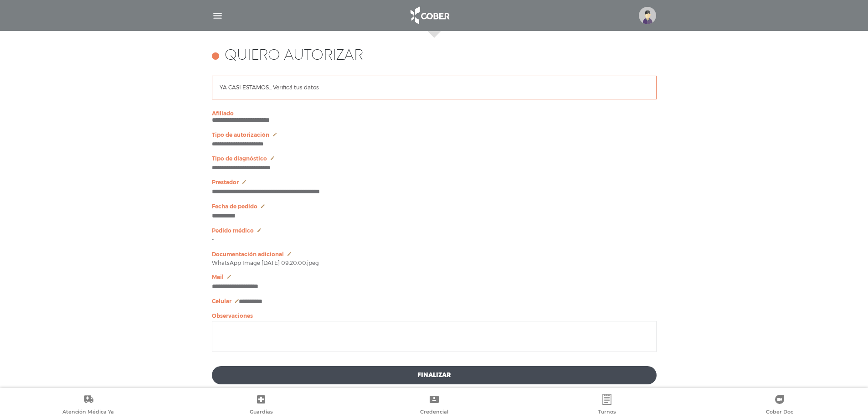  Describe the element at coordinates (434, 113) in the screenshot. I see `p: Afiliado` at that location.